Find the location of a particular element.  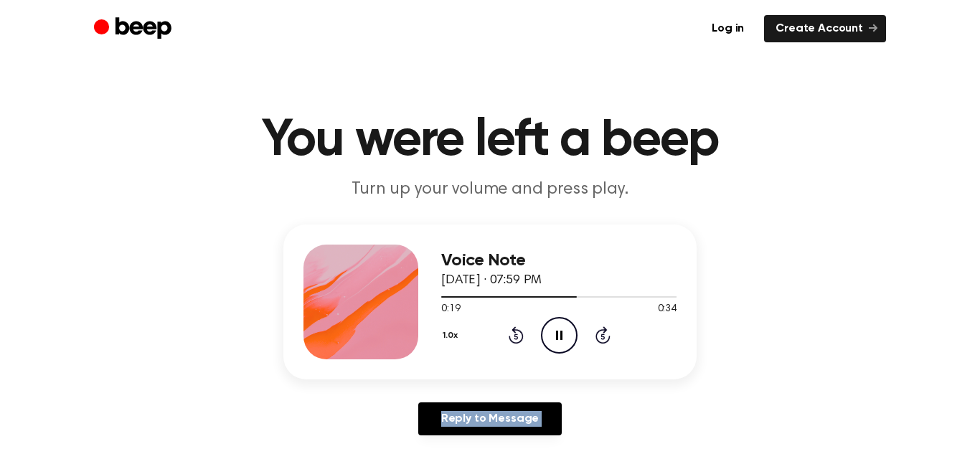

span: 0:34 is located at coordinates (667, 309).